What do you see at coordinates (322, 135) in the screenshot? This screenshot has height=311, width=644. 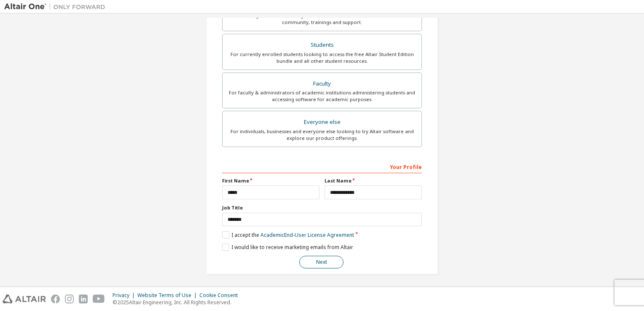 I see `div: For individuals, businesses and everyone else looking to try Altair software and explore our prod...` at bounding box center [322, 135].